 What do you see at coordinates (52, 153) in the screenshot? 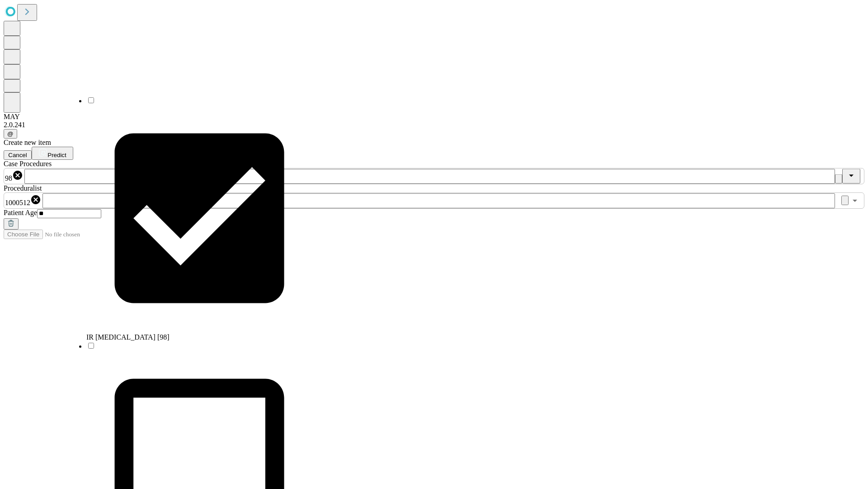
I see `button: Predict` at bounding box center [52, 153].